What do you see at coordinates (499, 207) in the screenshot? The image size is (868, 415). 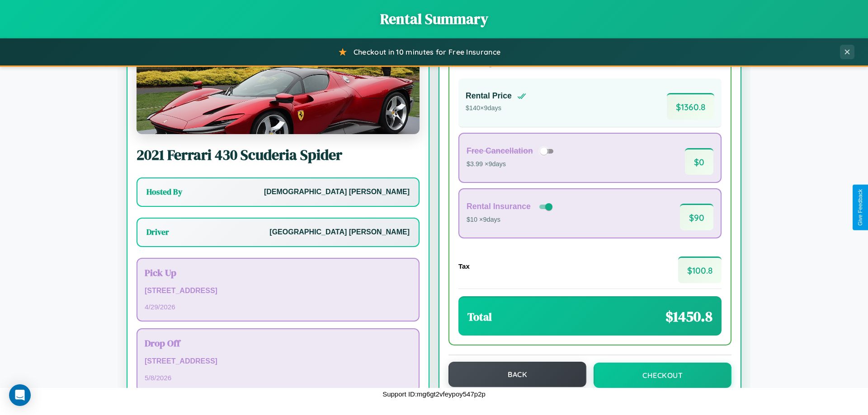 I see `h4: Rental Insurance` at bounding box center [499, 207].